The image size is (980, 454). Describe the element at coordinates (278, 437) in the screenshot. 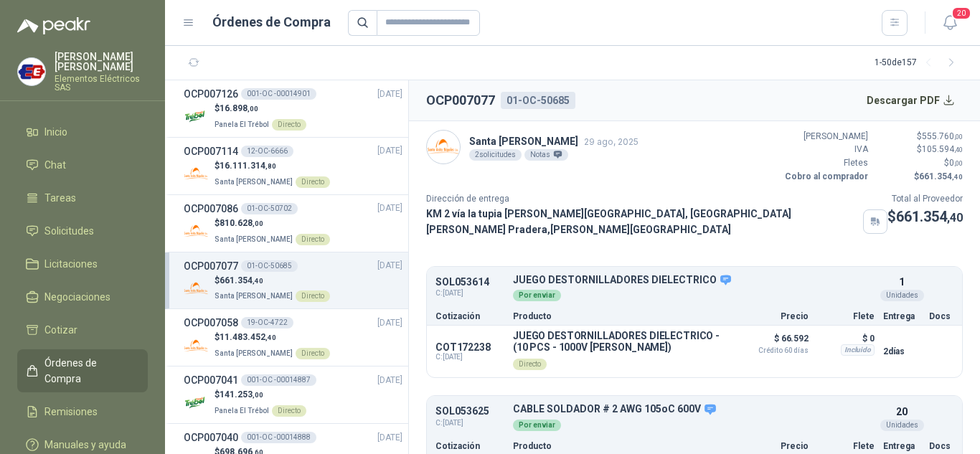

I see `div: 001-OC -00014888` at that location.